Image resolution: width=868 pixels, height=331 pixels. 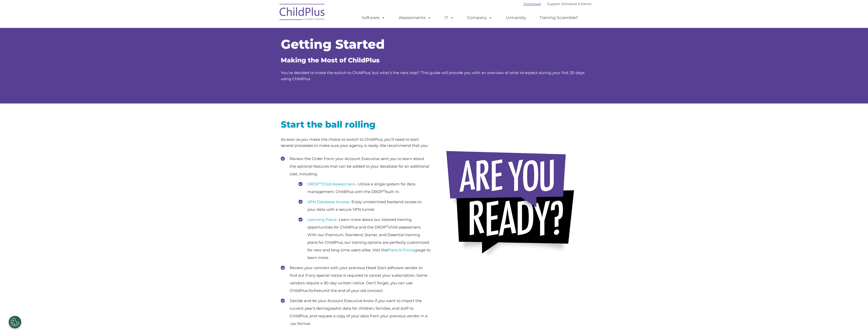 What do you see at coordinates (532, 4) in the screenshot?
I see `a: Download` at bounding box center [532, 4].